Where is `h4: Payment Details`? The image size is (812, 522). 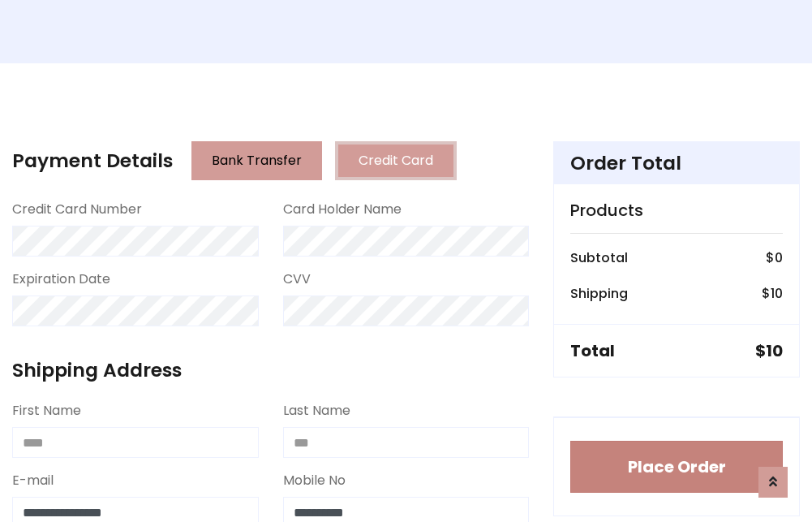 h4: Payment Details is located at coordinates (92, 160).